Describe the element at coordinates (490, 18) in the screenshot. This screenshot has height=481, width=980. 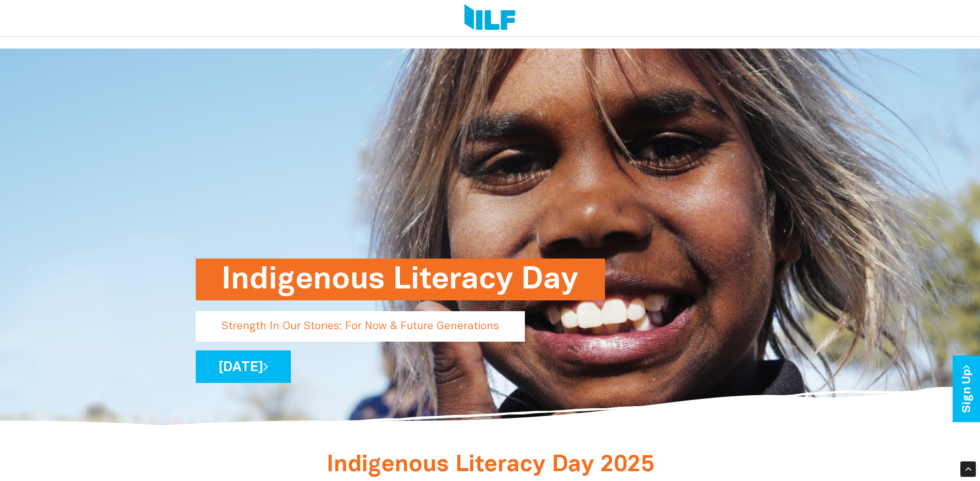
I see `img: Logo` at that location.